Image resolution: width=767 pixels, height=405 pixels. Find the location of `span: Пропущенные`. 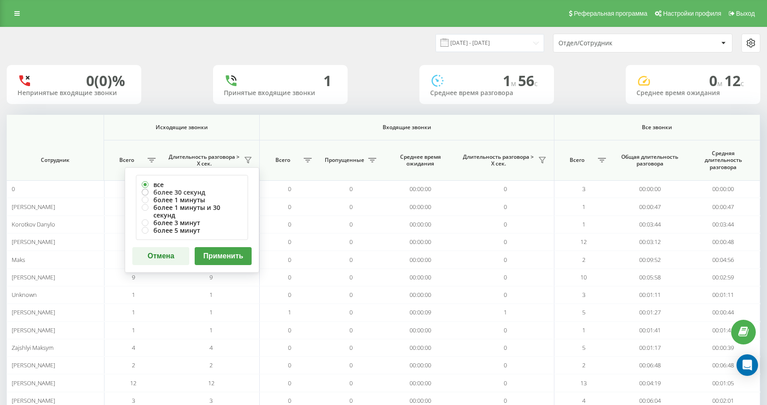

span: Пропущенные is located at coordinates (344, 160).